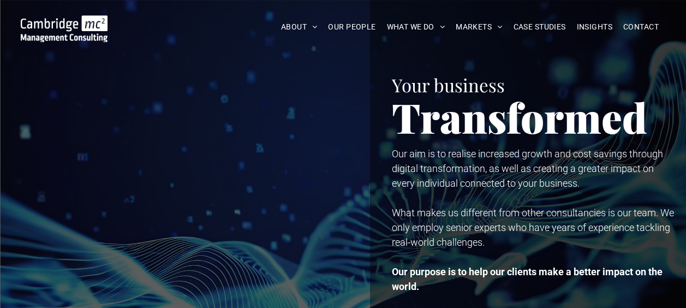  Describe the element at coordinates (520, 117) in the screenshot. I see `span: Transformed` at that location.